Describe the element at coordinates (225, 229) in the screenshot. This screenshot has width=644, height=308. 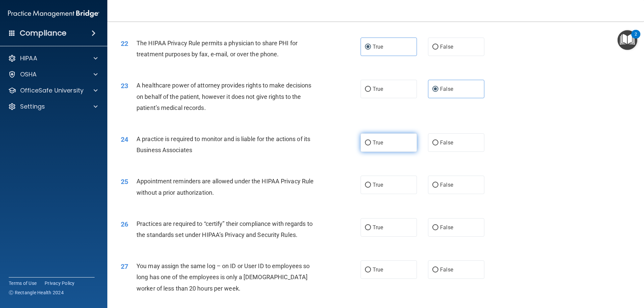
I see `span: Practices are required to “certify” their compliance with regards to the standards set under HIPA...` at that location.